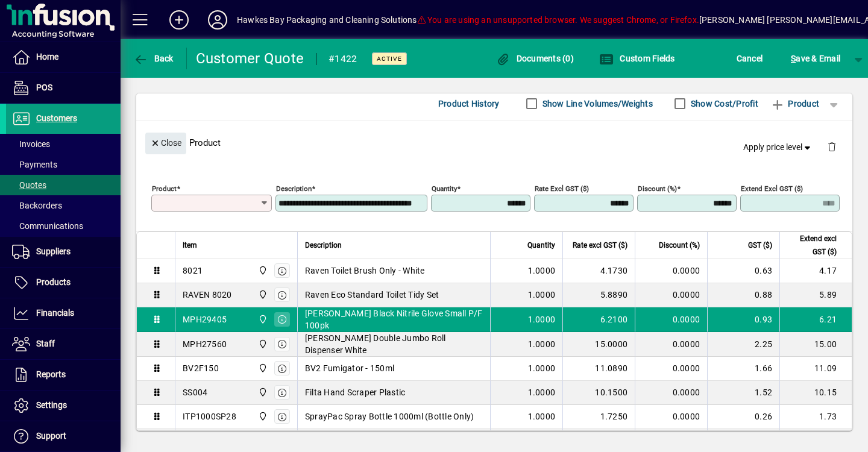 This screenshot has width=868, height=452. What do you see at coordinates (390, 416) in the screenshot?
I see `span: SprayPac Spray Bottle 1000ml (Bottle Only)` at bounding box center [390, 416].